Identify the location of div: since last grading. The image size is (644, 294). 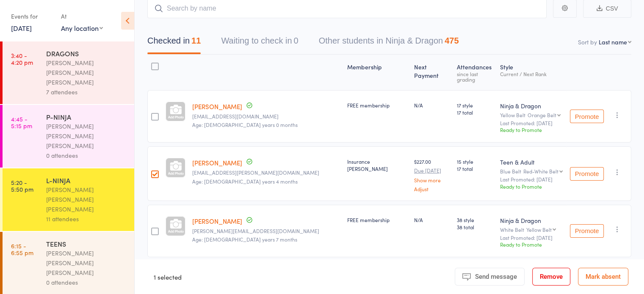
(475, 76).